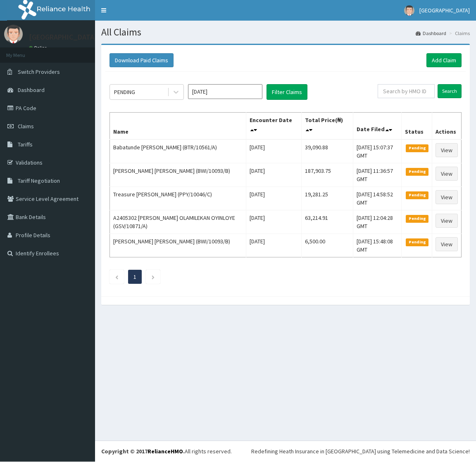  I want to click on td: 63,214.91, so click(327, 222).